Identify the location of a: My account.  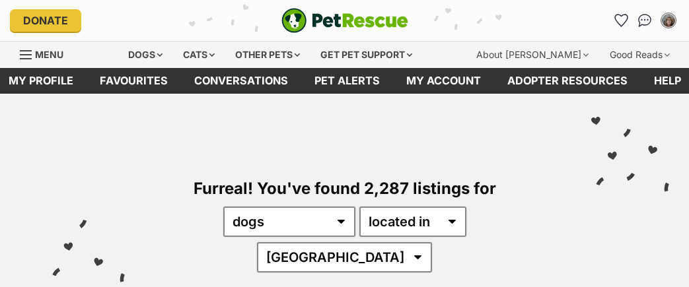
(443, 81).